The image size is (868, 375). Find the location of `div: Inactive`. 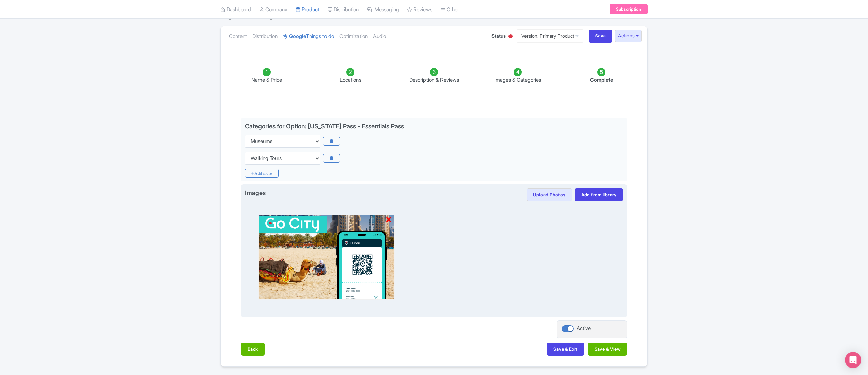

div: Inactive is located at coordinates (510, 37).